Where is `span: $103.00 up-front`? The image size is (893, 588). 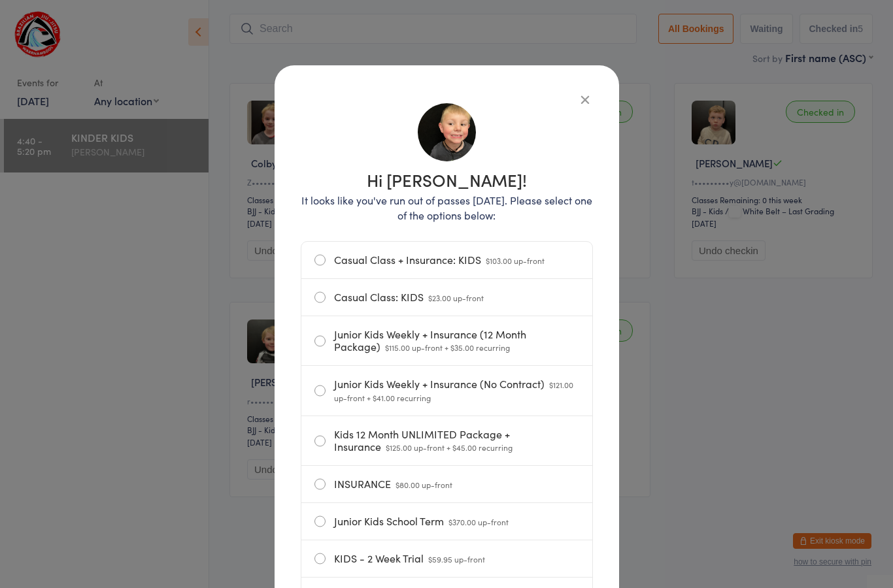
span: $103.00 up-front is located at coordinates (515, 260).